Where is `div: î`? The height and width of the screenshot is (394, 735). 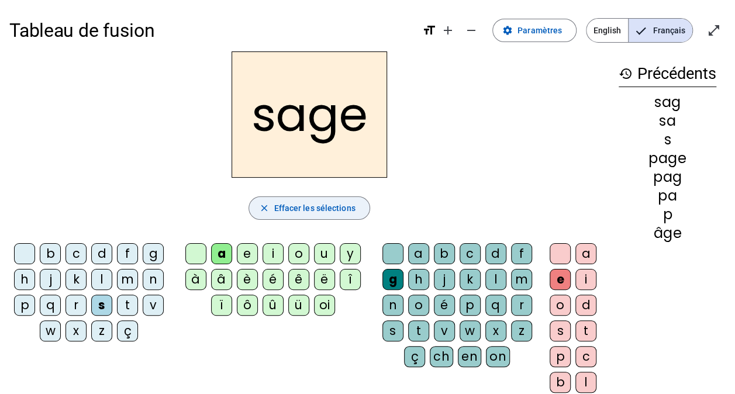 div: î is located at coordinates (350, 280).